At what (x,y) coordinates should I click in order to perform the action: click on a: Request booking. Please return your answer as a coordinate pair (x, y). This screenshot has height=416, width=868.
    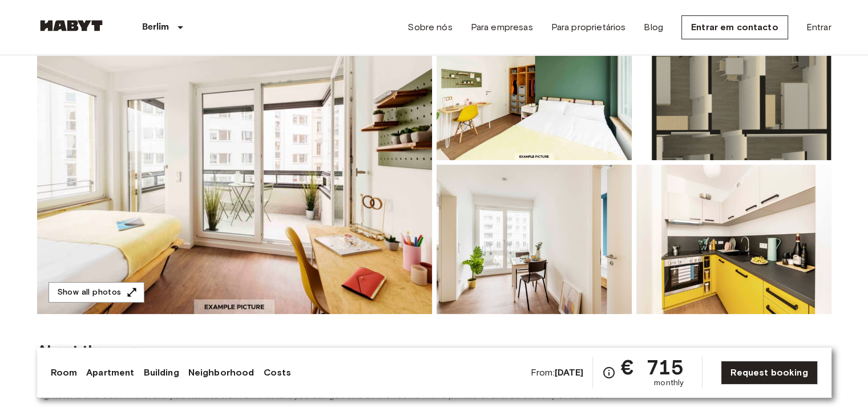
    Looking at the image, I should click on (768, 373).